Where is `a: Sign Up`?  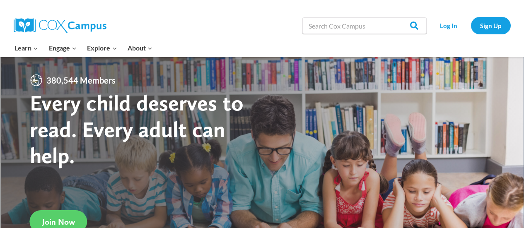 a: Sign Up is located at coordinates (491, 25).